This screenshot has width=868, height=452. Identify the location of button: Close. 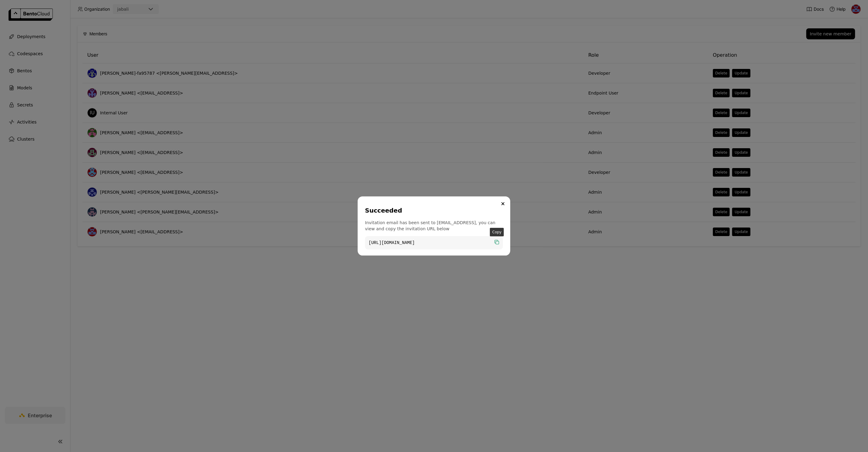
(503, 204).